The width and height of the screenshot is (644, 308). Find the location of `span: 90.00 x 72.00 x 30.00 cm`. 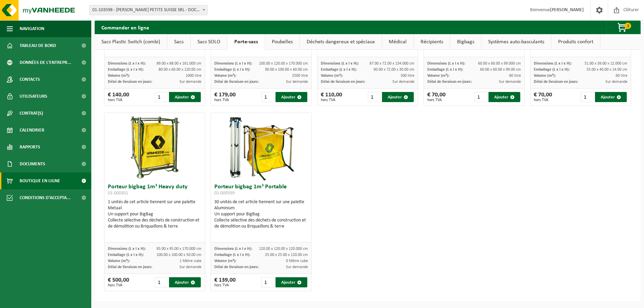

span: 90.00 x 72.00 x 30.00 cm is located at coordinates (393, 70).